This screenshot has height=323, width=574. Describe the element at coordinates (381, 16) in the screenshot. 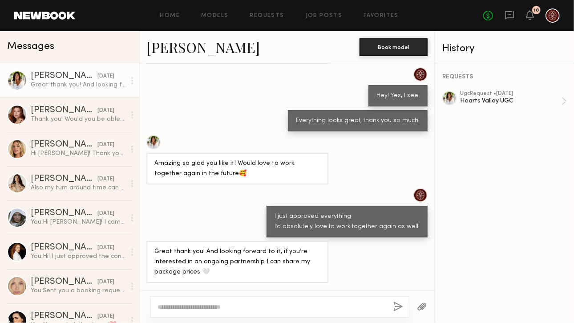

I see `a: Favorites` at that location.